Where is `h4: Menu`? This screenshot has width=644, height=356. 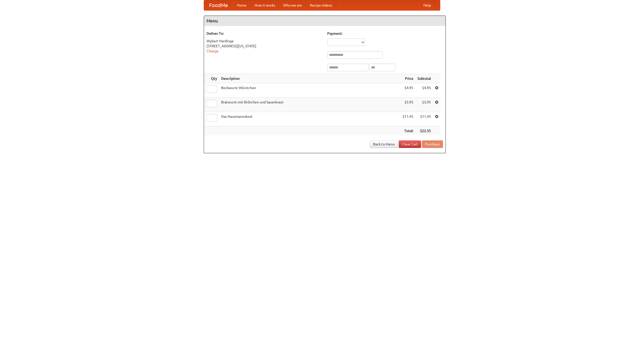 h4: Menu is located at coordinates (325, 21).